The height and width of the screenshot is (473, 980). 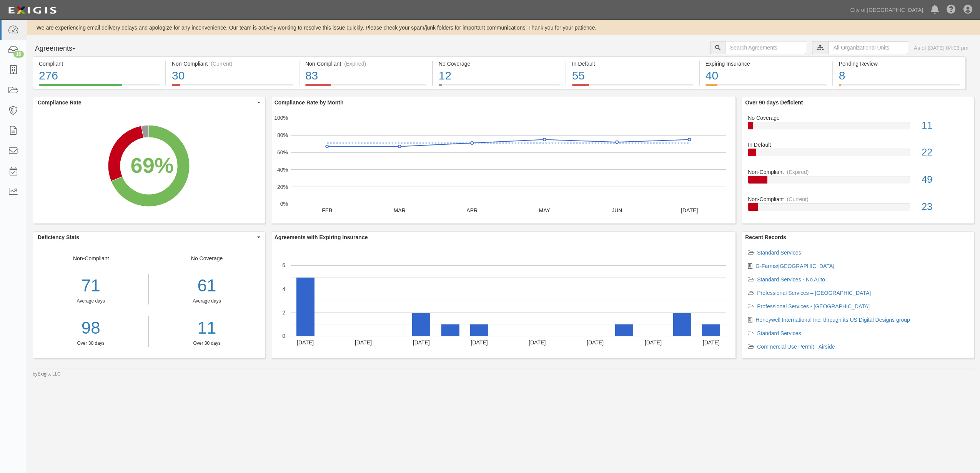 I want to click on small: by, so click(x=46, y=374).